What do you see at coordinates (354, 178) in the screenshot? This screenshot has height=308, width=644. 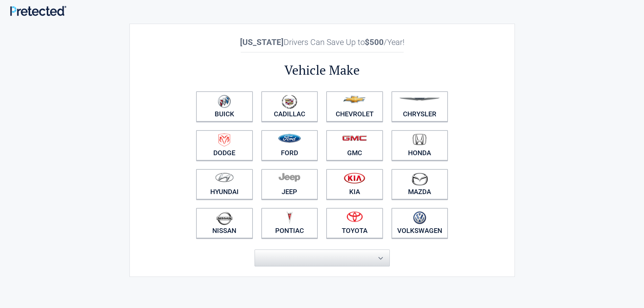 I see `img: kia` at bounding box center [354, 178].